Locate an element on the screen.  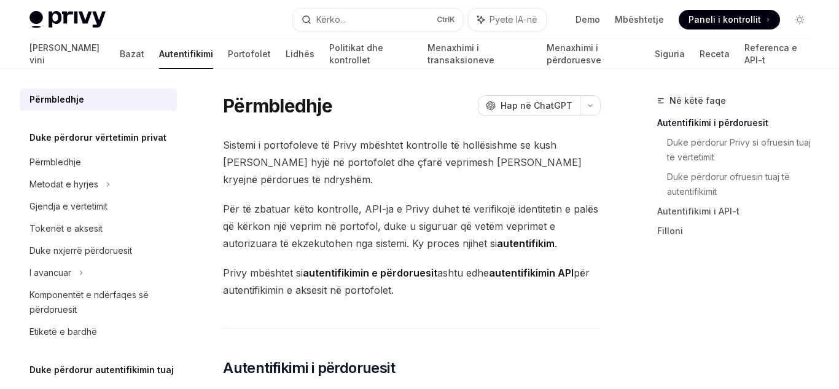
font: Bazat is located at coordinates (132, 53).